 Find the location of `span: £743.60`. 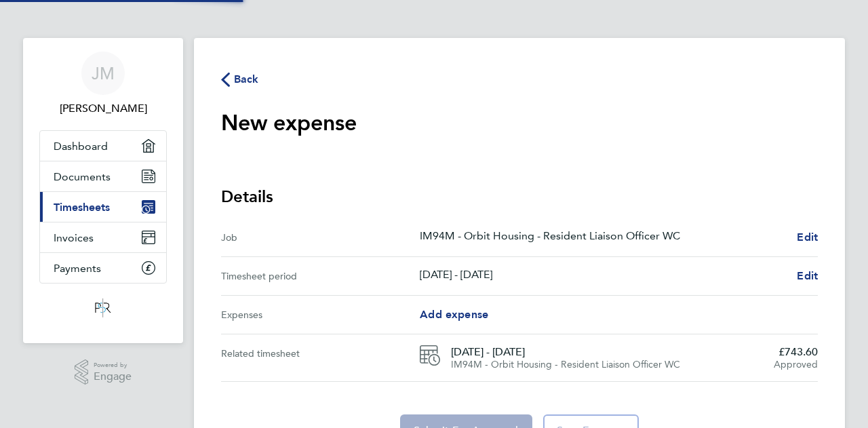

span: £743.60 is located at coordinates (796, 352).